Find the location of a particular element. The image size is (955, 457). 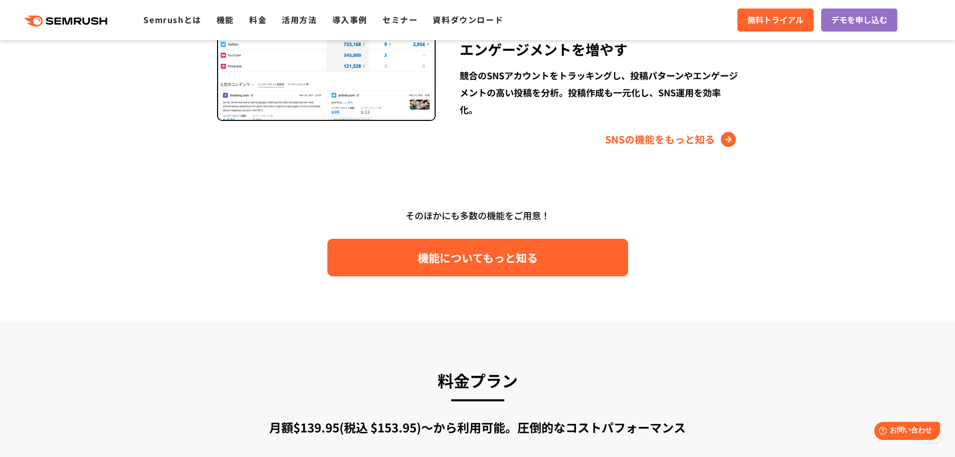

h3: 料金プラン is located at coordinates (478, 380).